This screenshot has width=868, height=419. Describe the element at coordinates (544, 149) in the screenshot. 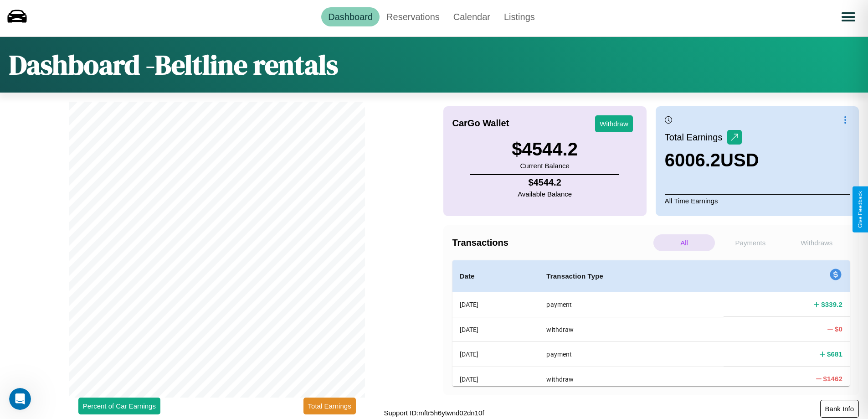

I see `h3: $ 4544.2` at that location.